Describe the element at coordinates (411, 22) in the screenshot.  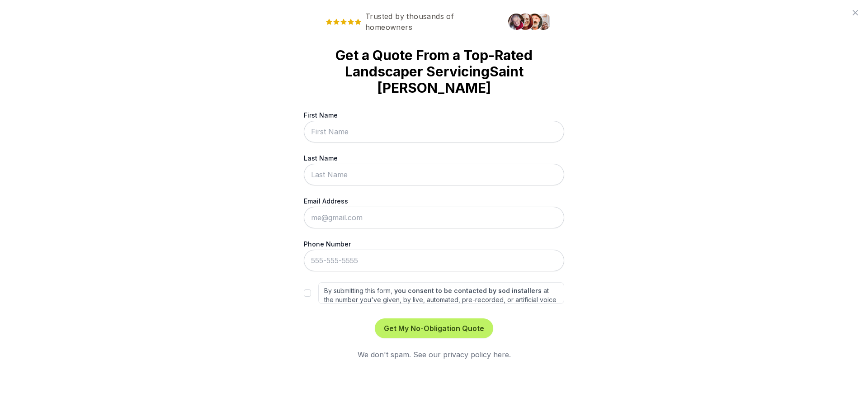
I see `span: Trusted by thousands of homeowners` at that location.